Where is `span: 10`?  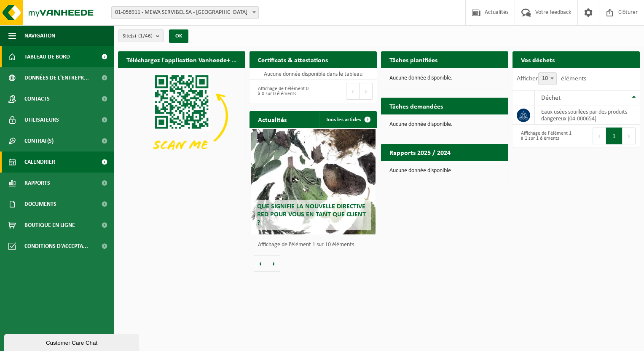
span: 10 is located at coordinates (547, 79).